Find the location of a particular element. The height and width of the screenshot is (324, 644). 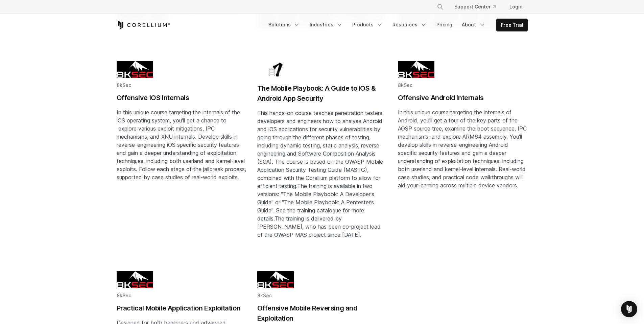

span: The training is available in two versions: "The Mobile Playbook: A Developer's Guide" or "The Mob... is located at coordinates (316, 202).